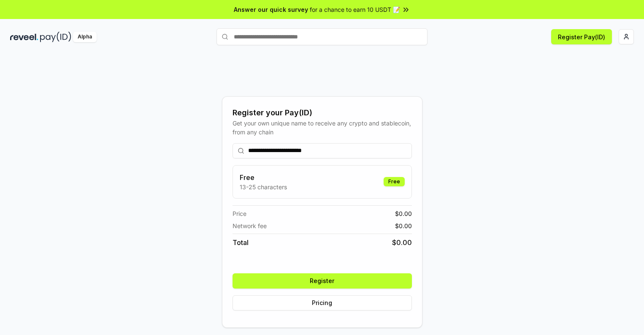 The width and height of the screenshot is (644, 335). Describe the element at coordinates (24, 37) in the screenshot. I see `img: reveel_dark` at that location.